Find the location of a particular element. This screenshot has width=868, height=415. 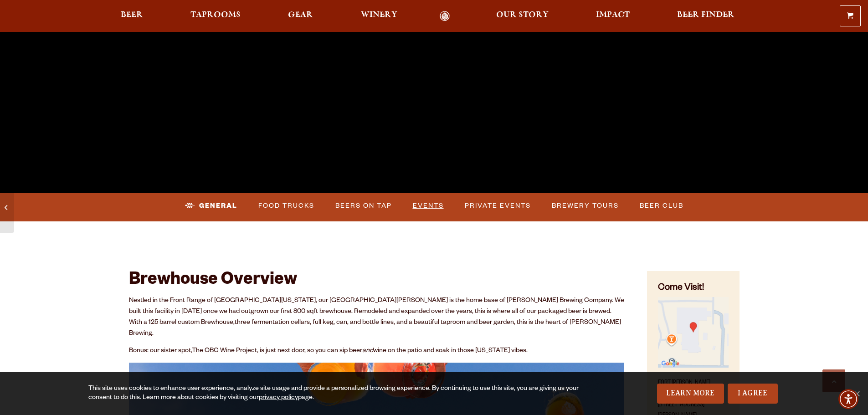

a: Beer Finder is located at coordinates (706, 16).